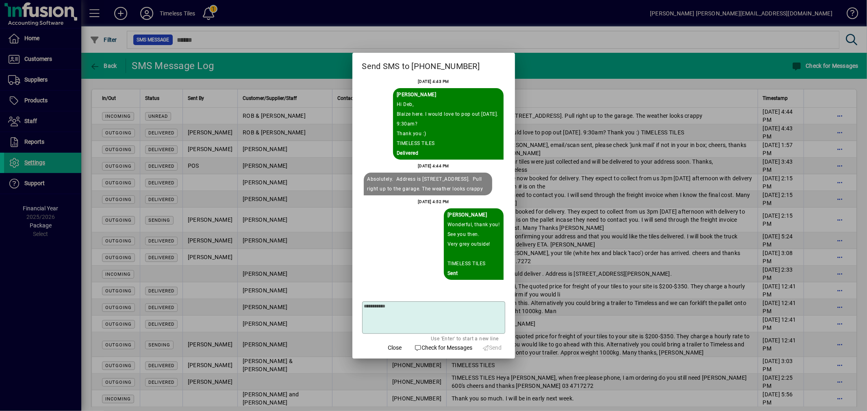 This screenshot has width=867, height=411. I want to click on div: Wonderful, thank you! See you then. Very grey outside! TIMELESS TILES, so click(474, 244).